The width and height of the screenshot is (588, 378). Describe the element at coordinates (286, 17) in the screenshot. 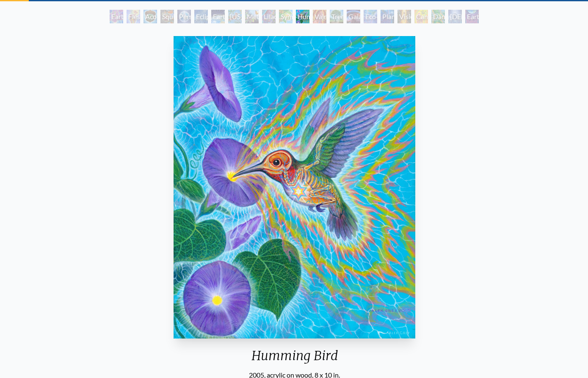

I see `div: Symbiosis: Gall Wasp & Oak Tree` at that location.